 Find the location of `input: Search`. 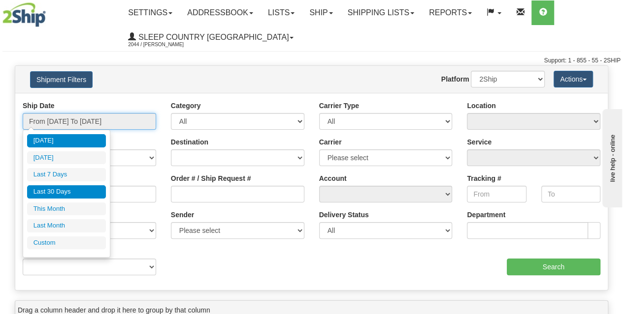

input: Search is located at coordinates (553, 267).